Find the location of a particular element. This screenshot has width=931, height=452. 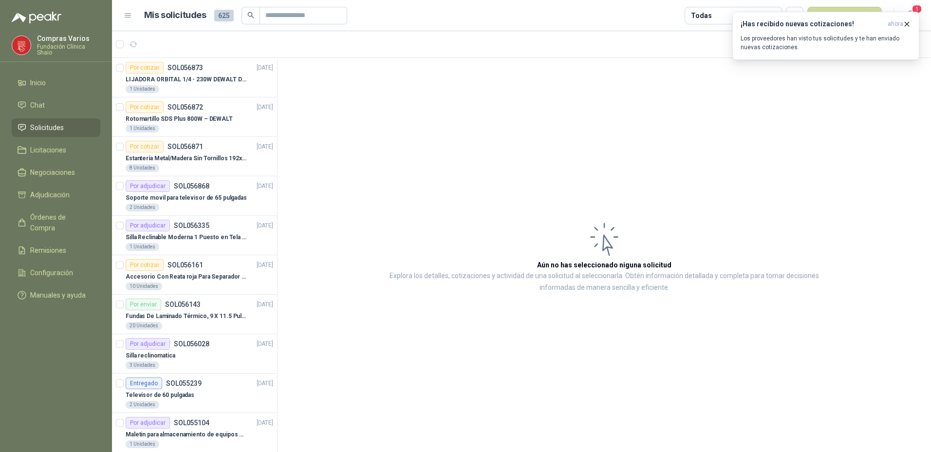

div: 10 Unidades is located at coordinates (144, 286).